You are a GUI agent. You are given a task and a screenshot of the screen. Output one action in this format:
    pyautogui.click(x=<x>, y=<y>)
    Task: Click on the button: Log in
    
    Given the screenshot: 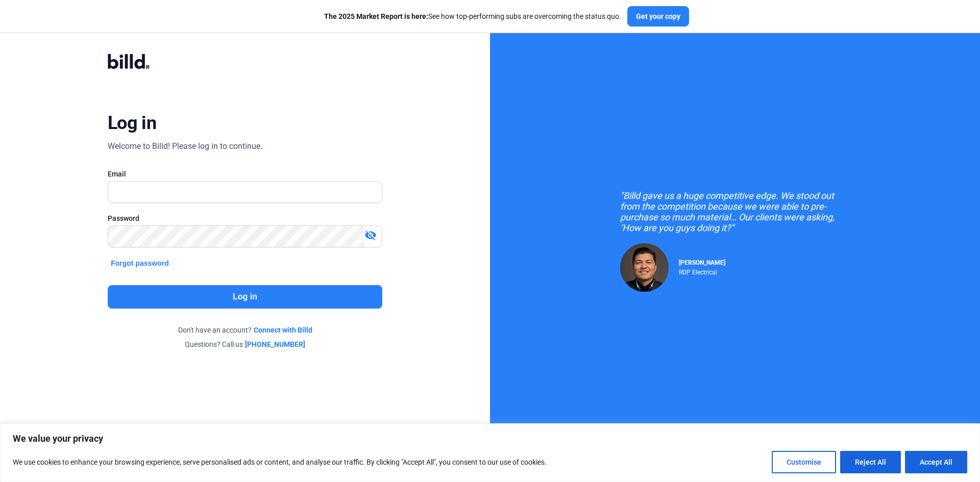 What is the action you would take?
    pyautogui.click(x=245, y=297)
    